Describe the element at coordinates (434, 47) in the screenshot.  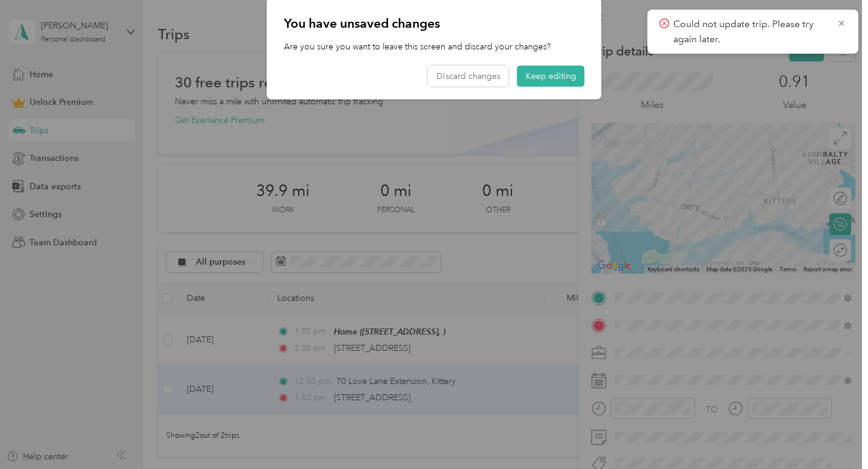
I see `p: Are you sure you want to leave this screen and discard your changes?` at that location.